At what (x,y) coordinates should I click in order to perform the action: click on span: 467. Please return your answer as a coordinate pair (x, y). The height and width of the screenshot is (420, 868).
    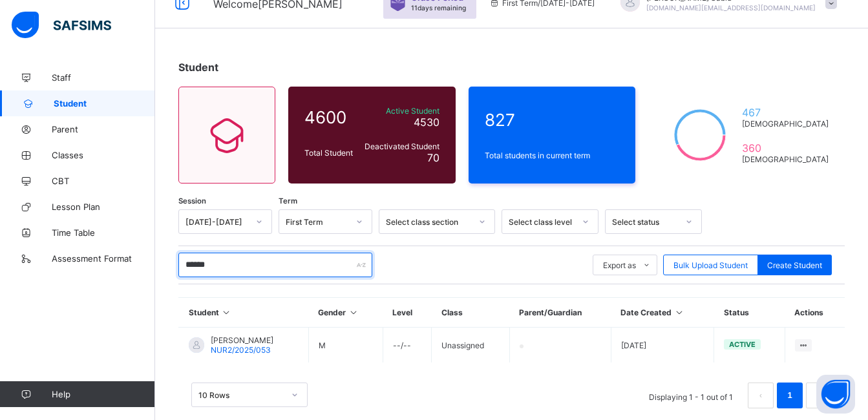
    Looking at the image, I should click on (785, 112).